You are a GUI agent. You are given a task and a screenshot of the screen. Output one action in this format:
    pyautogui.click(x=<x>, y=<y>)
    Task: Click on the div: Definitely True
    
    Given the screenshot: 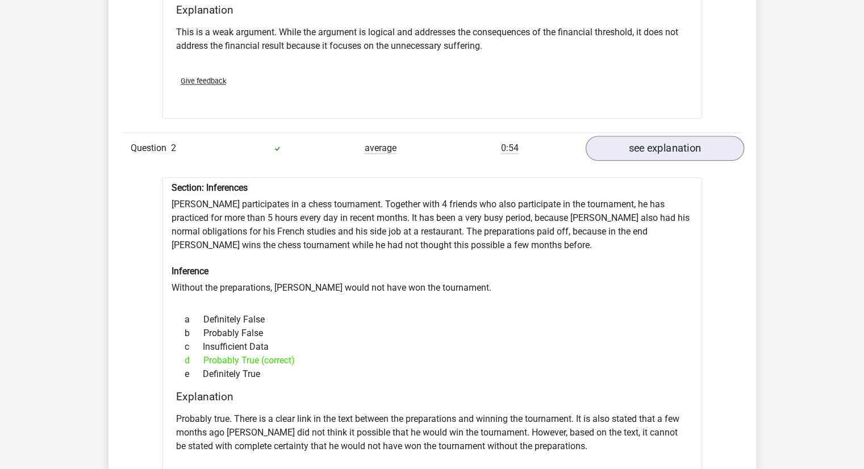 What is the action you would take?
    pyautogui.click(x=433, y=375)
    